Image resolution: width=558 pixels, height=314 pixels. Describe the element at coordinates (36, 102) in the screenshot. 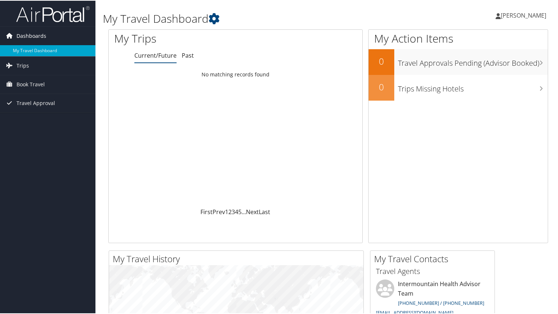

I see `span: Travel Approval` at that location.